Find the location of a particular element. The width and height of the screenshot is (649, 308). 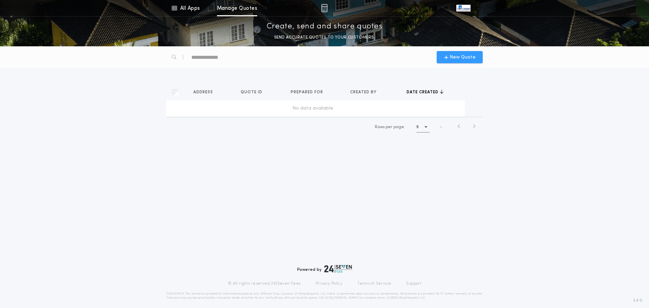

button: Date created is located at coordinates (425, 92).